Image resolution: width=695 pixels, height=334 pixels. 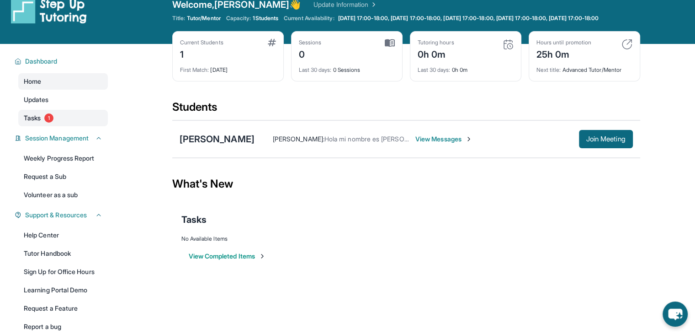 I want to click on a: Weekly Progress Report, so click(x=63, y=158).